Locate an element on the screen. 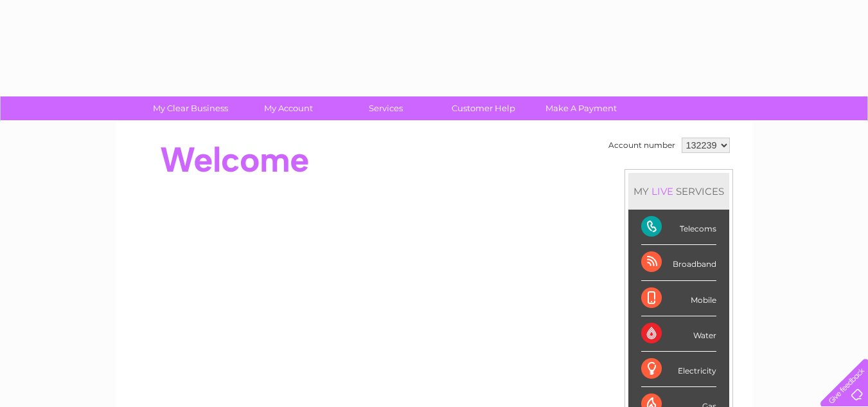 The height and width of the screenshot is (407, 868). a: My Account is located at coordinates (288, 108).